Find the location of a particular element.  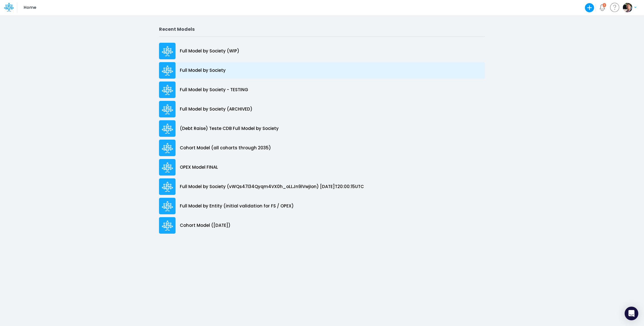

a: Full Model by Entity (initial validation for FS / OPEX) is located at coordinates (322, 206).